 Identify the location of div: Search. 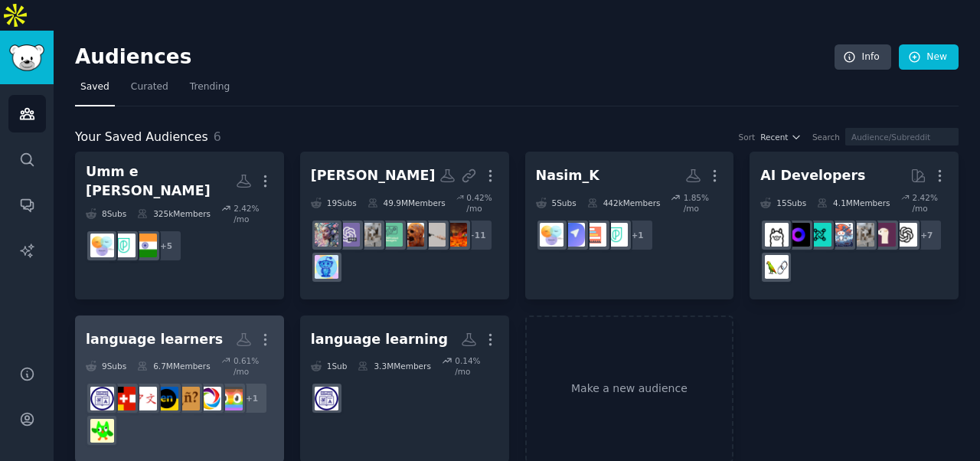
(827, 138).